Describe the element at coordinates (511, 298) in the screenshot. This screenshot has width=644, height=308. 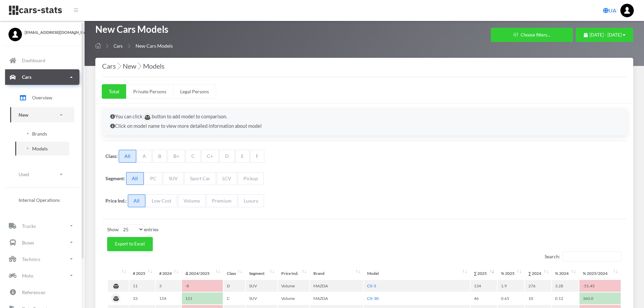
I see `td: 0.65` at that location.